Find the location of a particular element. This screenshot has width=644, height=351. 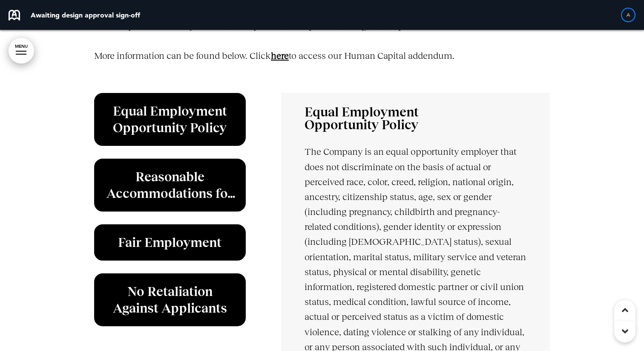

img: airmason-logo is located at coordinates (14, 15).